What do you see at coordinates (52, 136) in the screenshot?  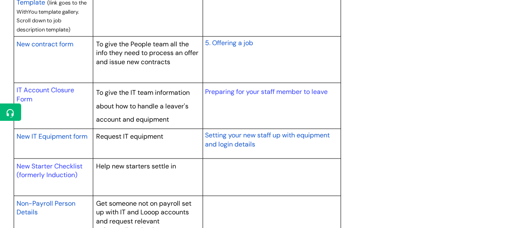 I see `a: New IT Equipment form` at bounding box center [52, 136].